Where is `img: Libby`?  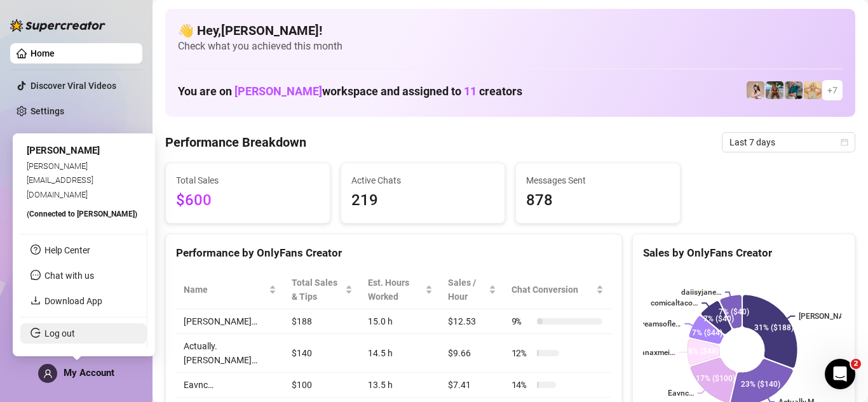 img: Libby is located at coordinates (775, 90).